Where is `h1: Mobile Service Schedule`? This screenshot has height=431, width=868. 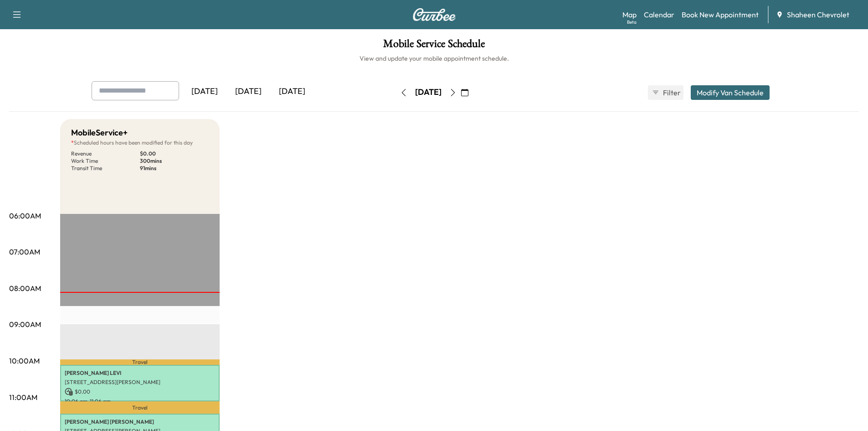 h1: Mobile Service Schedule is located at coordinates (434, 46).